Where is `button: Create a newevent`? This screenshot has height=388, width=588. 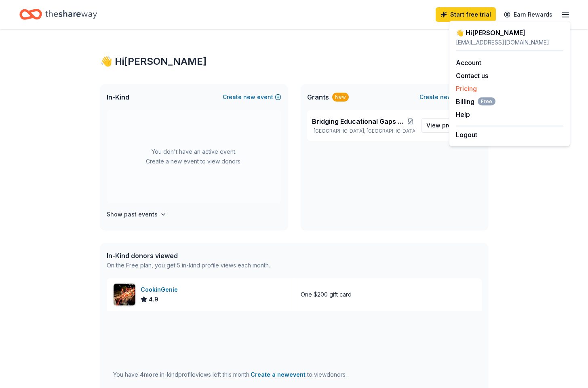 button: Create a newevent is located at coordinates (278, 375).